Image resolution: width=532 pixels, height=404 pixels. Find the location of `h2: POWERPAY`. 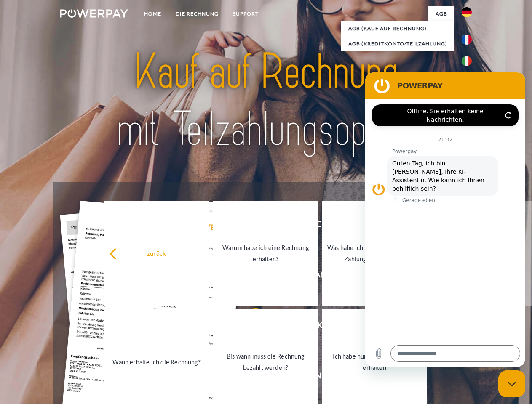

h2: POWERPAY is located at coordinates (92, 13).